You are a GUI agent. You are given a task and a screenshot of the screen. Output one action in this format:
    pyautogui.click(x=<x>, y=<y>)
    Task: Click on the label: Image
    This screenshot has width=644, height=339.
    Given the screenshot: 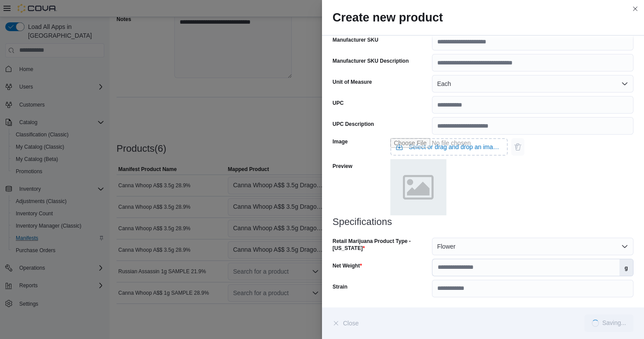 What is the action you would take?
    pyautogui.click(x=340, y=141)
    